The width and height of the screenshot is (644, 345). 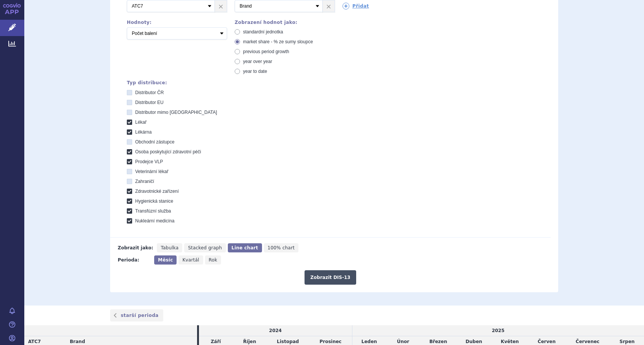 What do you see at coordinates (154, 201) in the screenshot?
I see `span: Hygienická stanice` at bounding box center [154, 201].